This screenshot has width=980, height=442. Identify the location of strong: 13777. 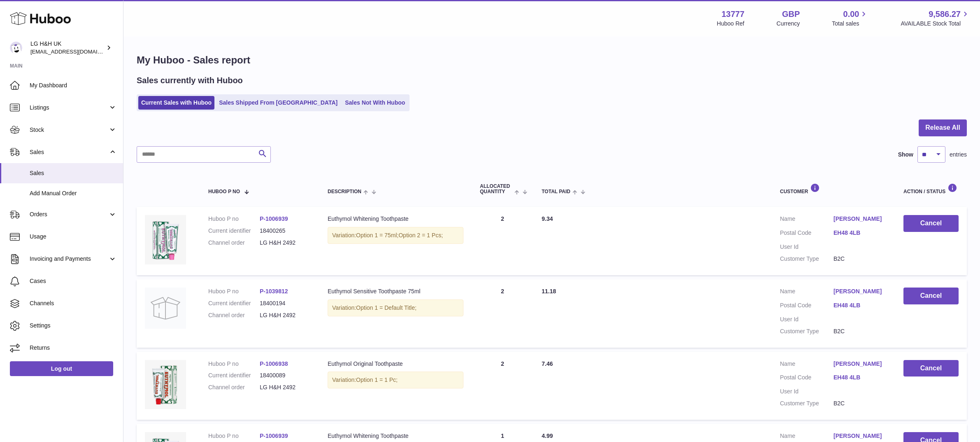
(733, 14).